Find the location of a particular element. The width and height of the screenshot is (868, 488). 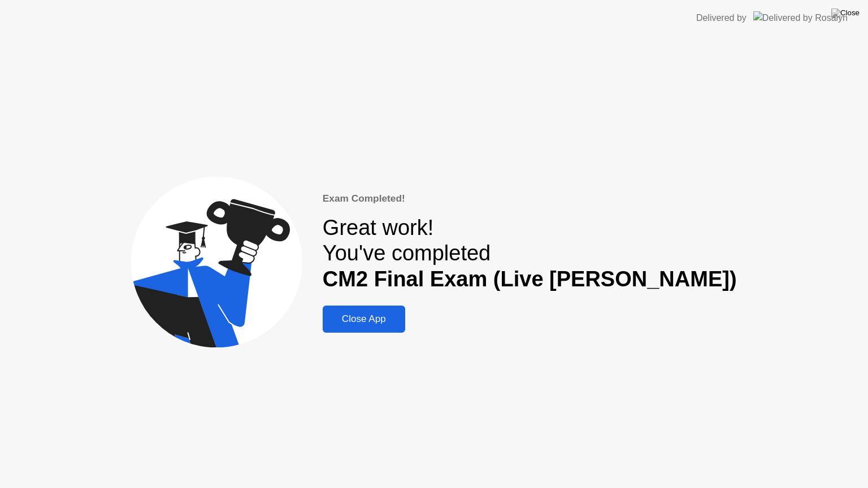

div: Delivered by is located at coordinates (721, 18).